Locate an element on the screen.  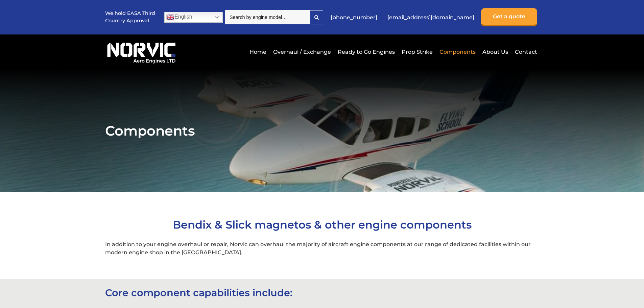
img: en is located at coordinates (170, 17).